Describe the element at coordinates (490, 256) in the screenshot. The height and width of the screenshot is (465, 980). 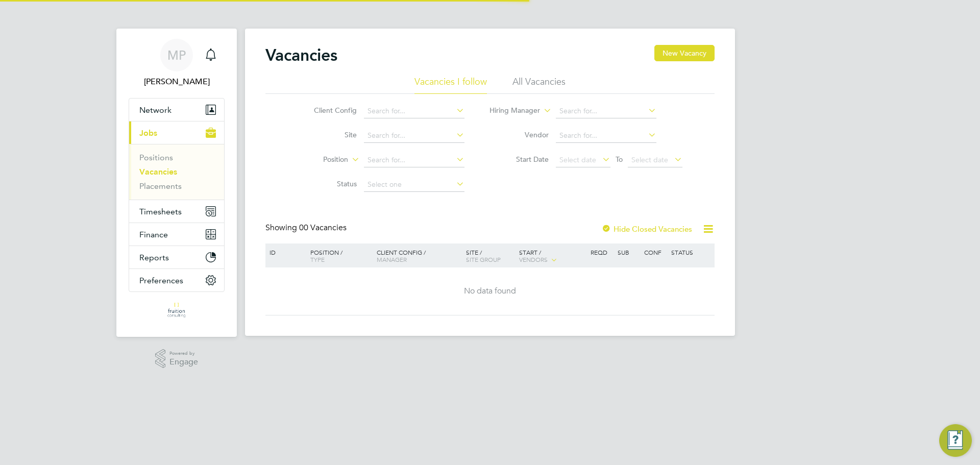
I see `div: Site /` at that location.